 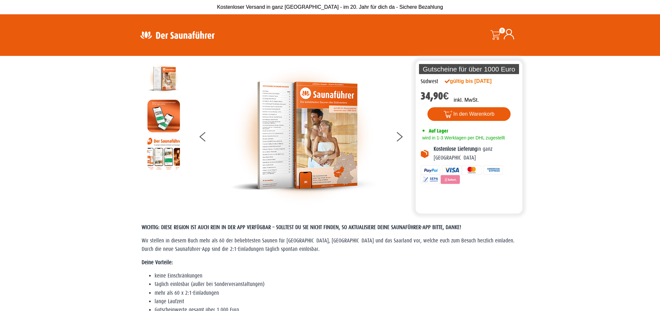 I want to click on b: Kostenlose Lieferung, so click(x=455, y=149).